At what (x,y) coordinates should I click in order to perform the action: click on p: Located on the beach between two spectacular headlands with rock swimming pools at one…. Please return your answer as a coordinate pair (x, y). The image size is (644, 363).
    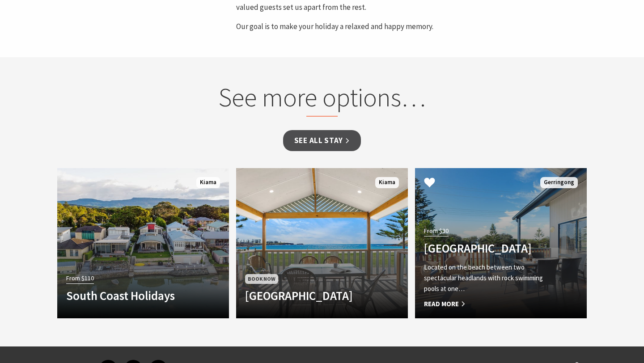
    Looking at the image, I should click on (488, 278).